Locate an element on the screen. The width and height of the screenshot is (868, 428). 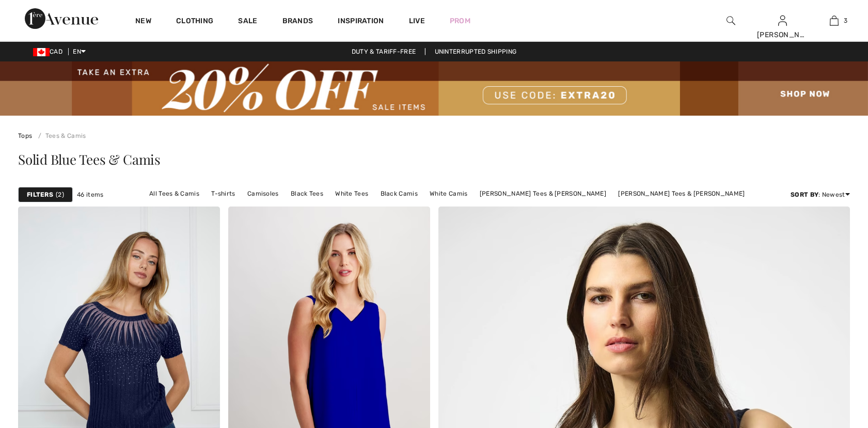
a: Clothing is located at coordinates (195, 22).